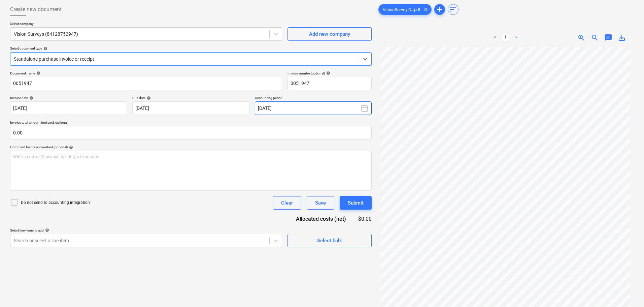 The image size is (644, 307). What do you see at coordinates (287, 203) in the screenshot?
I see `div: Clear` at bounding box center [287, 203].